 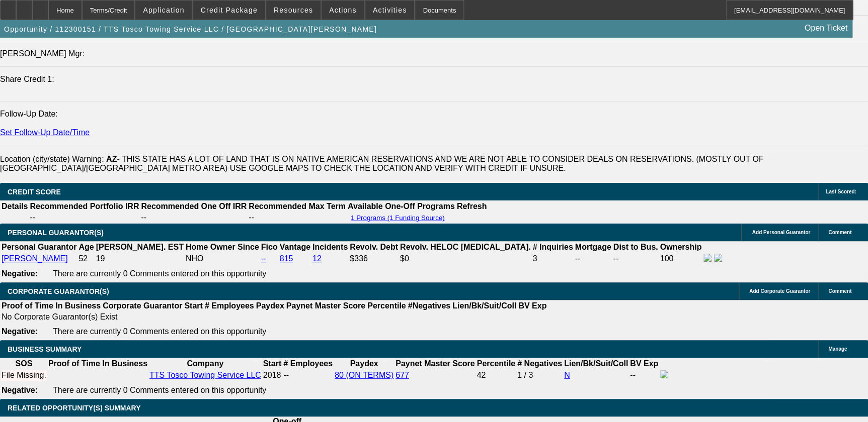 I want to click on a: 12, so click(x=317, y=259).